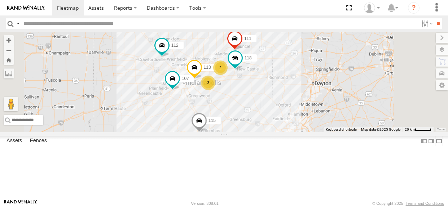 This screenshot has height=207, width=448. I want to click on a: Visit our Website, so click(21, 204).